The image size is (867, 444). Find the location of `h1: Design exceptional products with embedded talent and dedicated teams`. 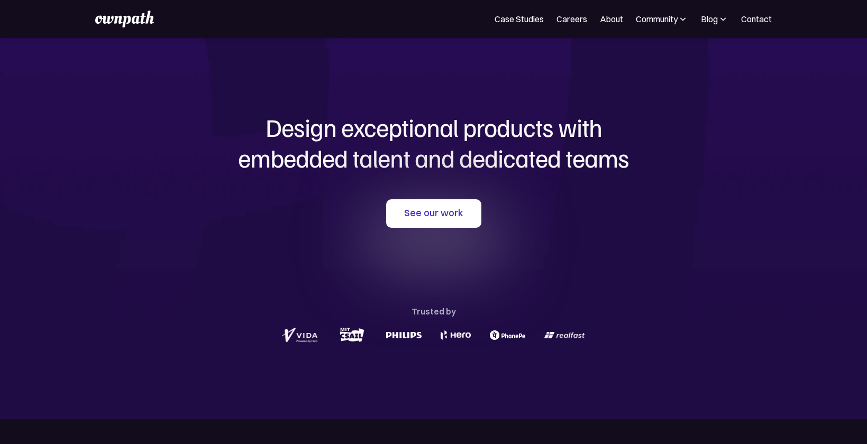

h1: Design exceptional products with embedded talent and dedicated teams is located at coordinates (434, 142).